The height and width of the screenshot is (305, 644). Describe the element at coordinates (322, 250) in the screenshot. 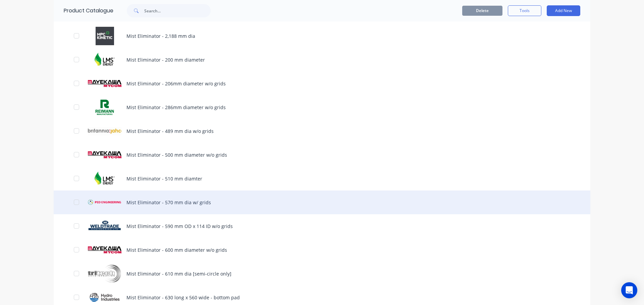

I see `div: Mist Eliminator - 600 mm diameter w/o gridsMist Eliminator - 600 mm diameter w/o grids` at that location.